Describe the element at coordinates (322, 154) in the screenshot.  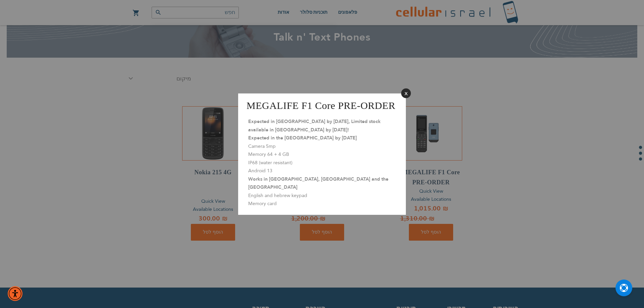
I see `li: Memory 64 + 4 GB` at that location.